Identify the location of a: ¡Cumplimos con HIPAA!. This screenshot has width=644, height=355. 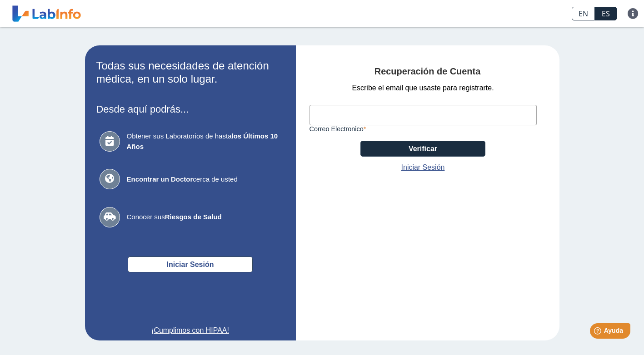
(191, 330).